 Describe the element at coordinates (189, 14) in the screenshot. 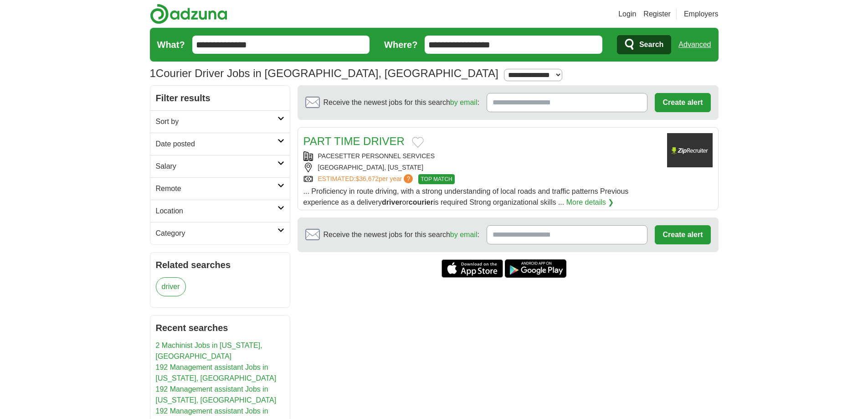

I see `img: Adzuna logo` at that location.